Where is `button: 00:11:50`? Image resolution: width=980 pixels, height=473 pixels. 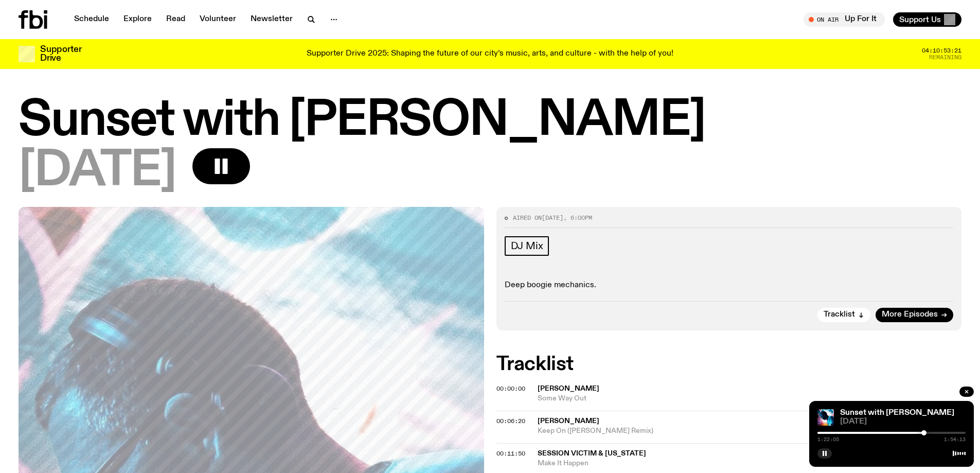 button: 00:11:50 is located at coordinates (511, 453).